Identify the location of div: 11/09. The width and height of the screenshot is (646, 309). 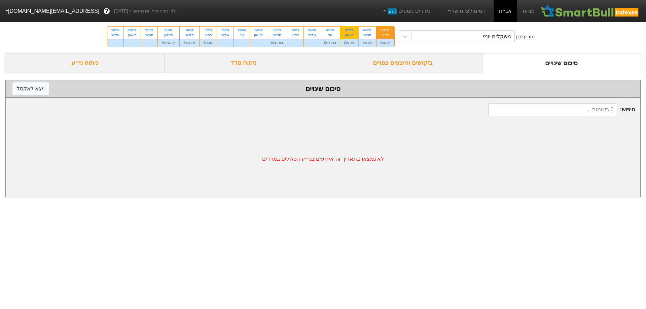
(277, 30).